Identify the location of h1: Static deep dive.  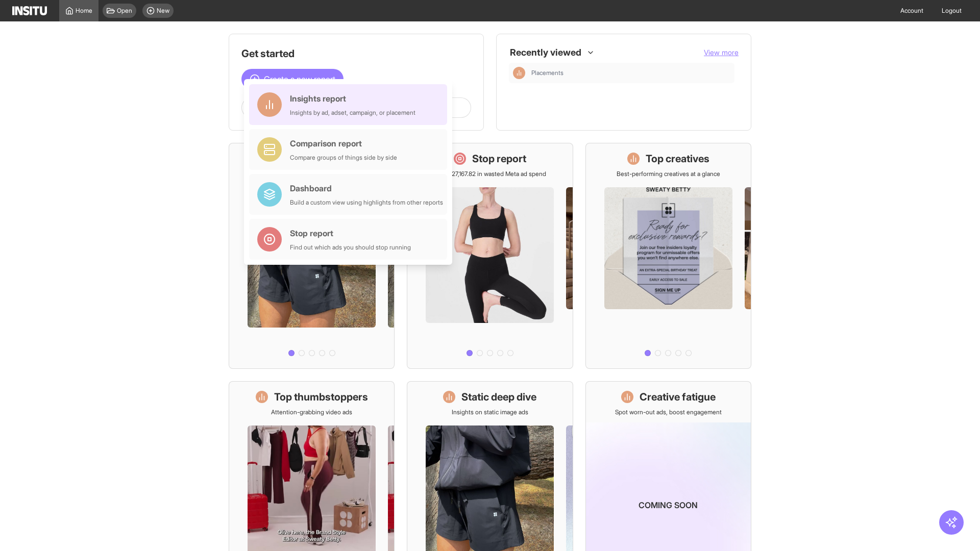
(499, 397).